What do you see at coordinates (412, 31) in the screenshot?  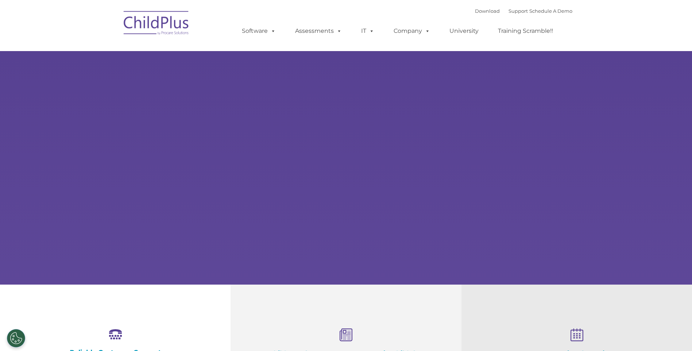 I see `a: Company` at bounding box center [412, 31].